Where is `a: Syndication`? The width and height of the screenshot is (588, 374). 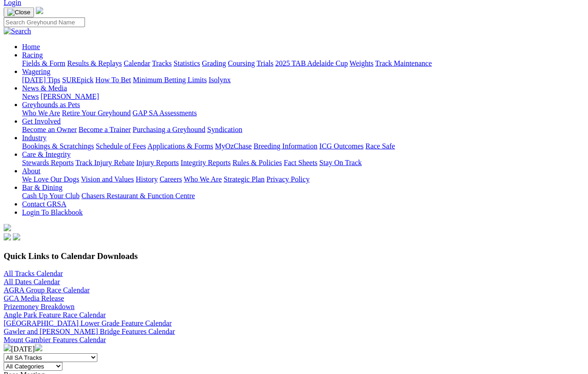
a: Syndication is located at coordinates (225, 129).